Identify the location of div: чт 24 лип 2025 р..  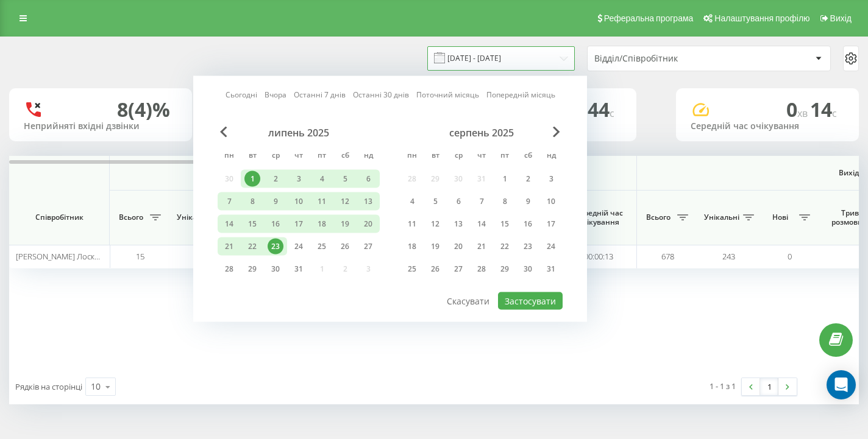
(299, 247).